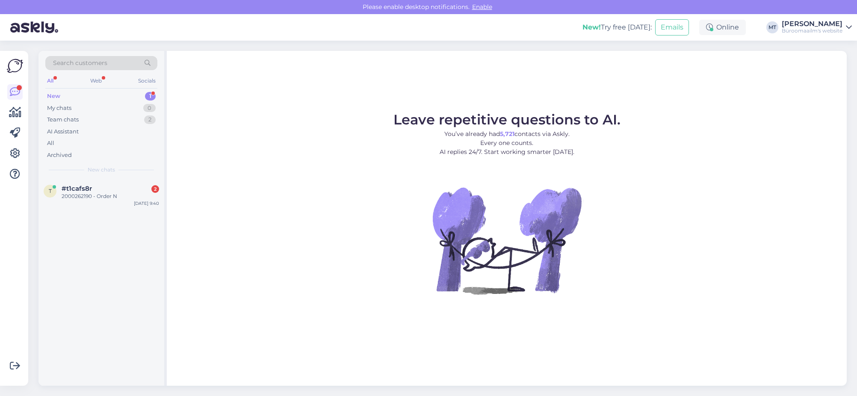  I want to click on b: 5,721, so click(507, 134).